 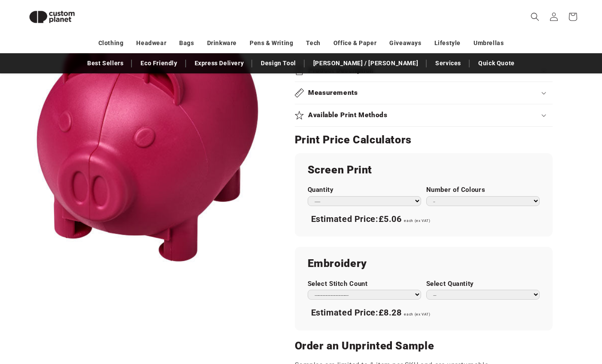 What do you see at coordinates (483, 284) in the screenshot?
I see `label: Select Quantity` at bounding box center [483, 284].